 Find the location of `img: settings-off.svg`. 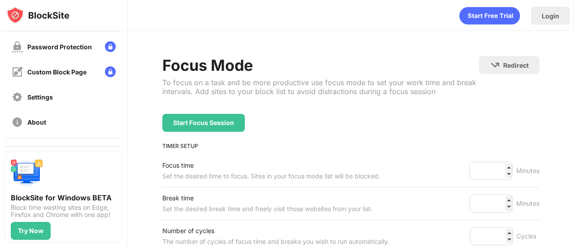

img: settings-off.svg is located at coordinates (17, 97).